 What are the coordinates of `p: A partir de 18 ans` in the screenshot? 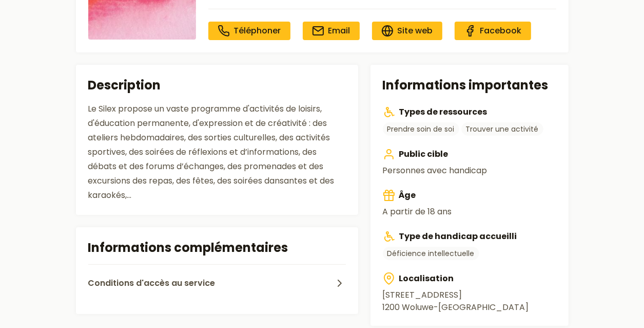 It's located at (470, 211).